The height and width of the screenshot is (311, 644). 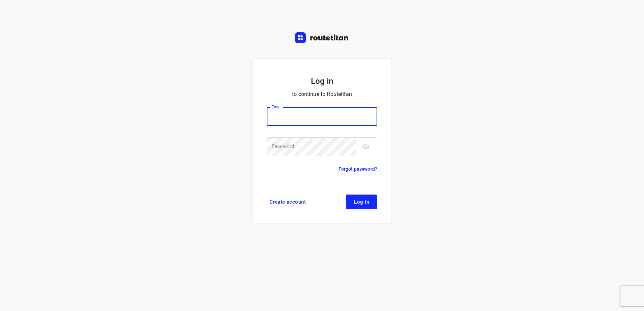 I want to click on a: Routetitan, so click(x=322, y=38).